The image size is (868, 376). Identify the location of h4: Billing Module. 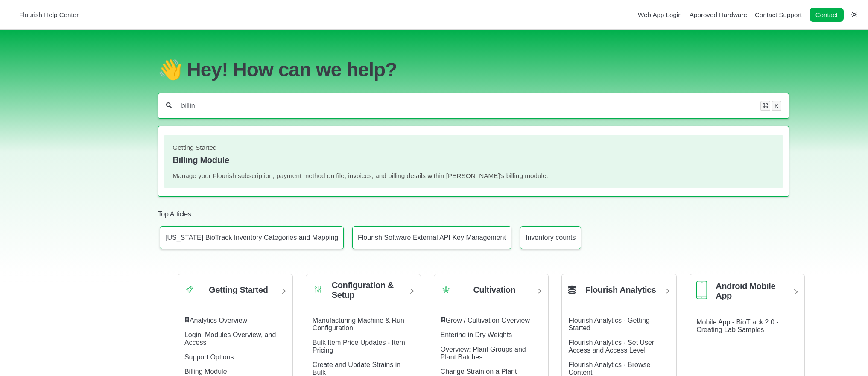
(473, 160).